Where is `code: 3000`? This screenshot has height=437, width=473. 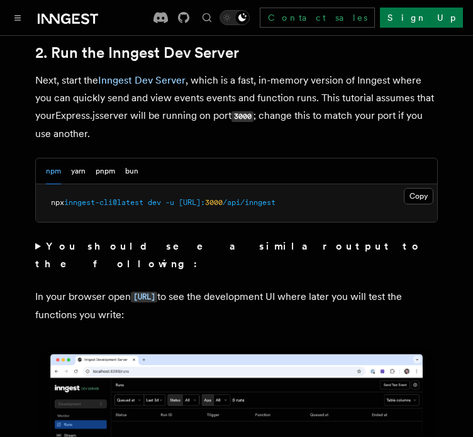
code: 3000 is located at coordinates (242, 116).